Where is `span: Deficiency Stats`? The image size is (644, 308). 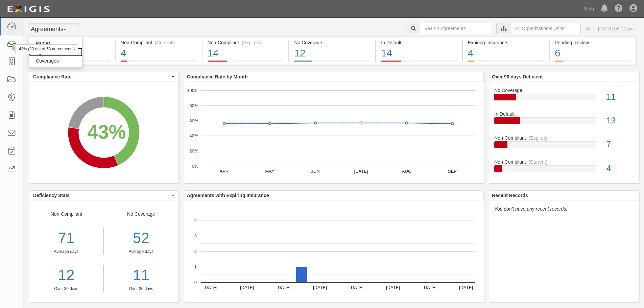
span: Deficiency Stats is located at coordinates (101, 195).